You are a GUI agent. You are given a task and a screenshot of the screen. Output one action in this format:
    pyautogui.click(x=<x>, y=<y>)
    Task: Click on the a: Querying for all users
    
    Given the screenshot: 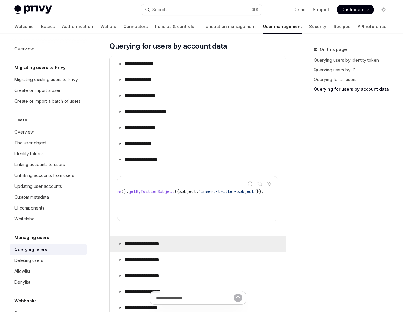 What is the action you would take?
    pyautogui.click(x=353, y=80)
    